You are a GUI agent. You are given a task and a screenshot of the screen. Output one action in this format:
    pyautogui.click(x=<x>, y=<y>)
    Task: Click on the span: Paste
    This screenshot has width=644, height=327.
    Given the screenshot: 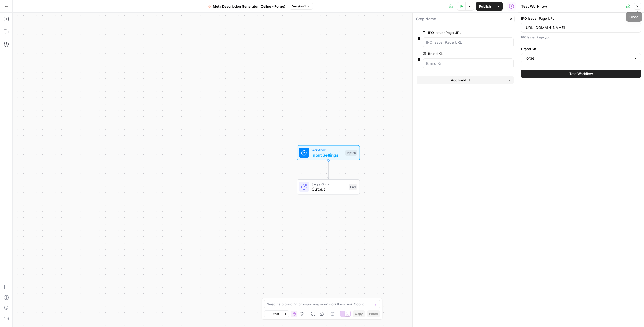 What is the action you would take?
    pyautogui.click(x=373, y=314)
    